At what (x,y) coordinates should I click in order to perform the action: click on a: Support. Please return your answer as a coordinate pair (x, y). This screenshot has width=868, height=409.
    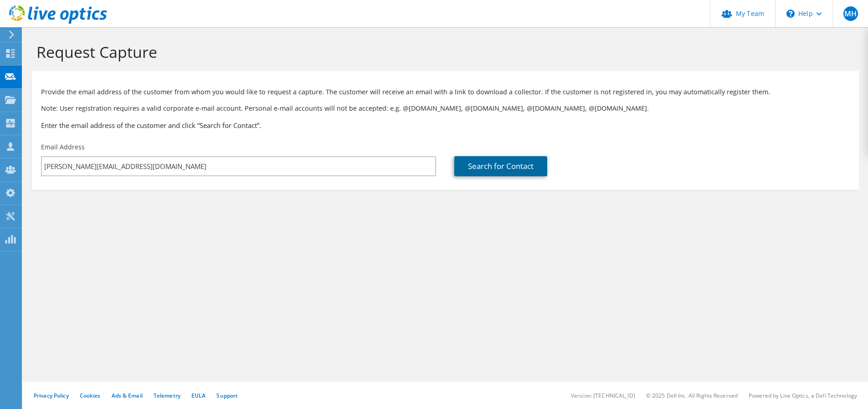
    Looking at the image, I should click on (227, 395).